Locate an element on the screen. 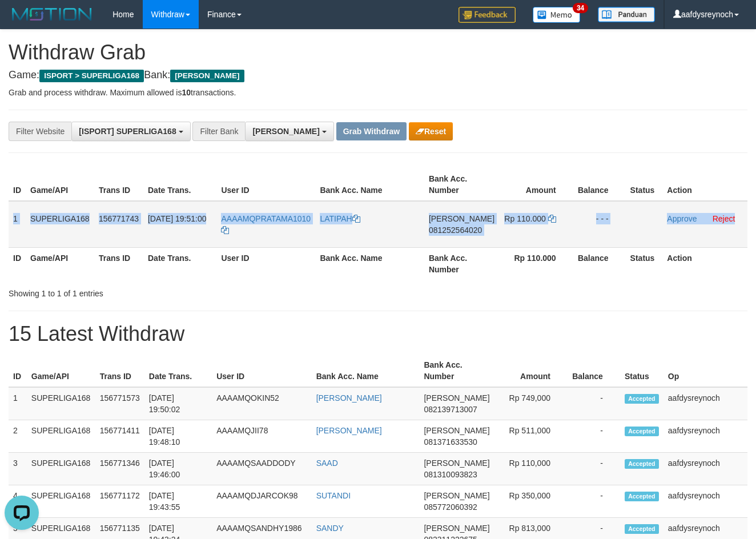 The height and width of the screenshot is (539, 756). td: 156771573 is located at coordinates (119, 404).